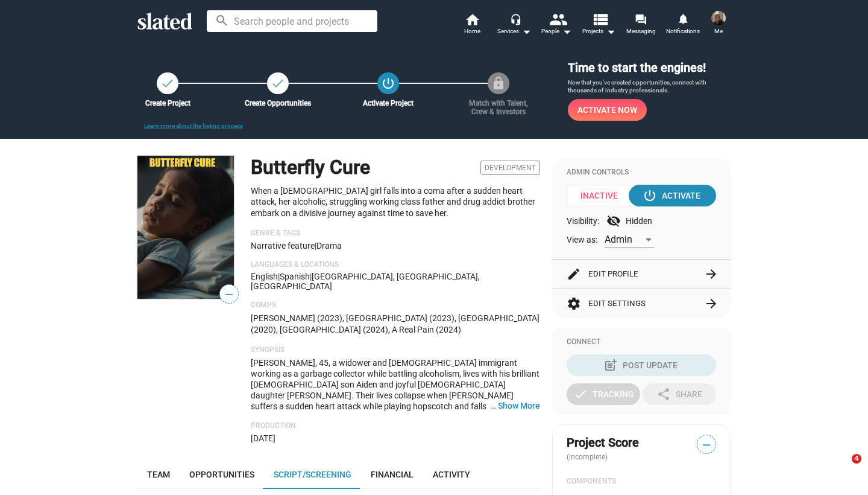 This screenshot has width=868, height=495. Describe the element at coordinates (606, 110) in the screenshot. I see `button: Activate Now` at that location.